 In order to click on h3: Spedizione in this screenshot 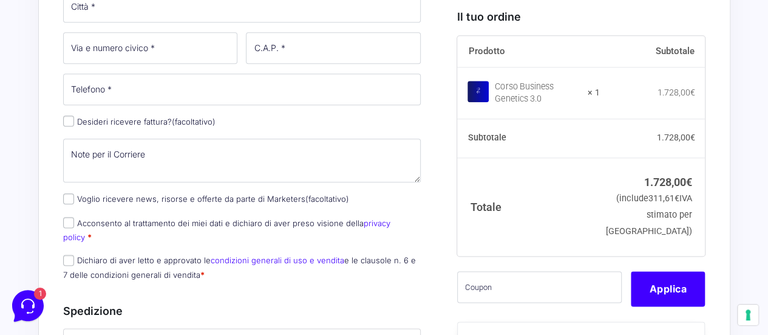, I will do `click(242, 310)`.